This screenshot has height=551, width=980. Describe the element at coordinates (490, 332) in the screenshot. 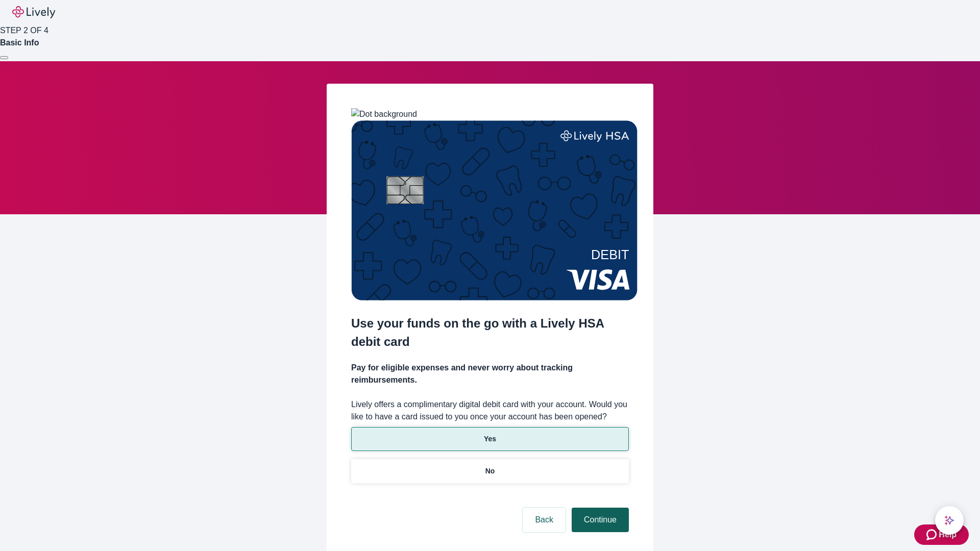

I see `h2: Use your funds on the go with a Lively HSA debit card` at that location.